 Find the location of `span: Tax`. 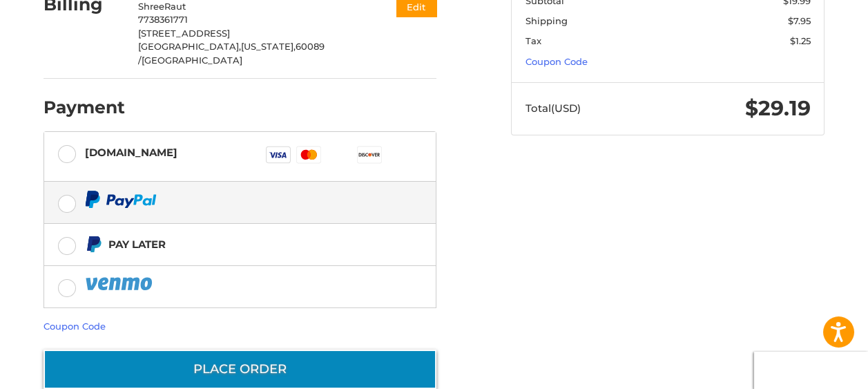

span: Tax is located at coordinates (533, 41).